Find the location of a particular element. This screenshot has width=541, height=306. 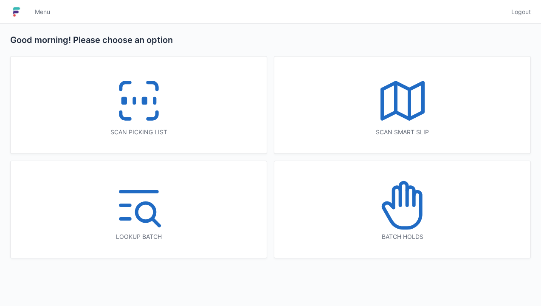

span: Logout is located at coordinates (521, 12).